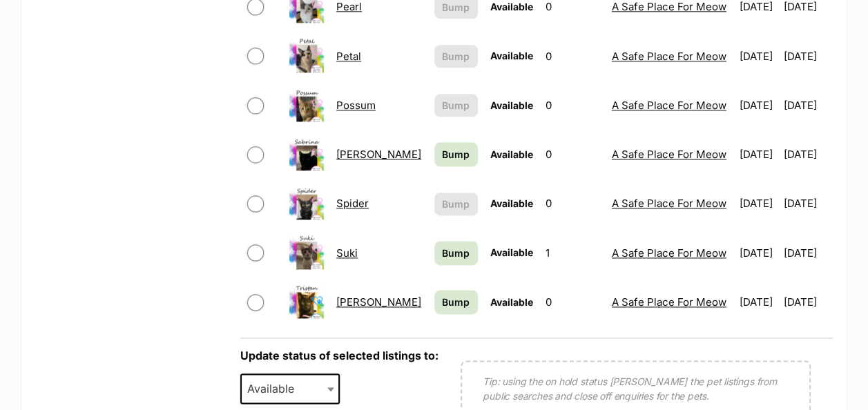 This screenshot has height=410, width=868. Describe the element at coordinates (355, 105) in the screenshot. I see `a: Possum` at that location.